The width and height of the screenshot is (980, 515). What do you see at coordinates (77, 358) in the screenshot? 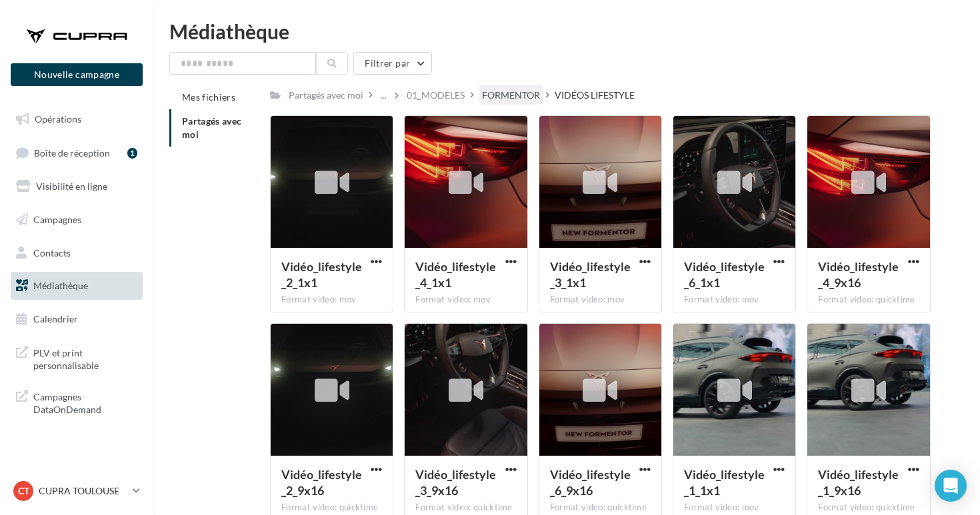
I see `a: PLV et print personnalisable` at bounding box center [77, 358].